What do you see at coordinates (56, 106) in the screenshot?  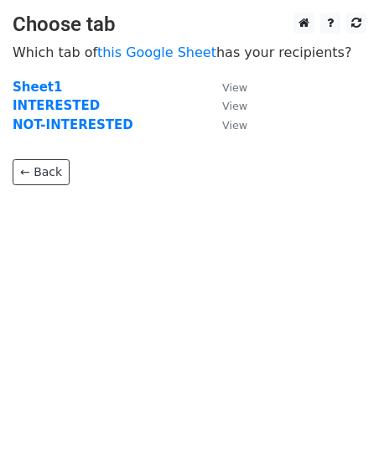 I see `strong: INTERESTED` at bounding box center [56, 106].